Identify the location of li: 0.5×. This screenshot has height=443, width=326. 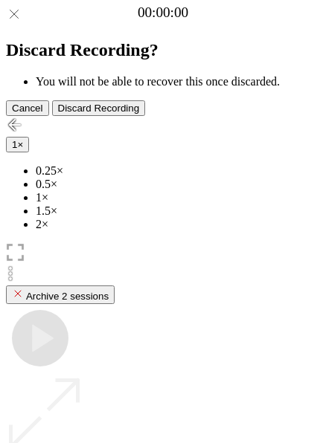
(178, 184).